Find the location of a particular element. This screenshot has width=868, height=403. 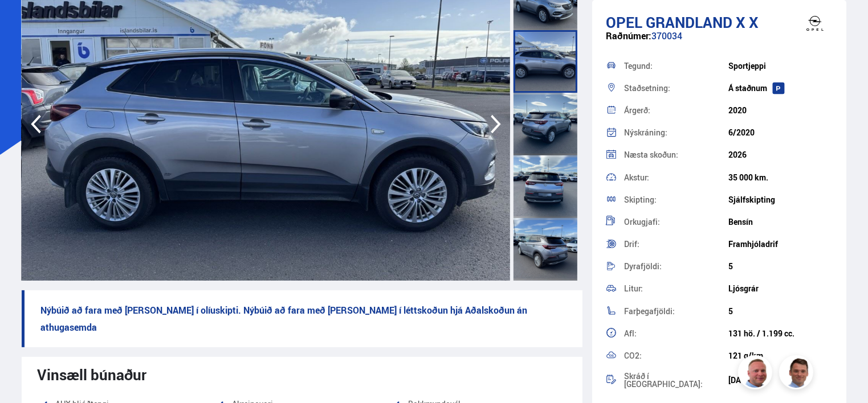

span: Grandland X X is located at coordinates (703, 22).